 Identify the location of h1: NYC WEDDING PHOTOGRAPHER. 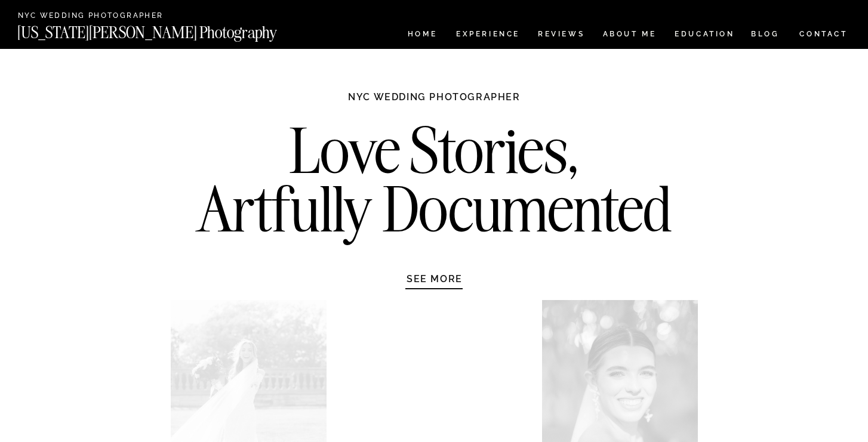
(434, 102).